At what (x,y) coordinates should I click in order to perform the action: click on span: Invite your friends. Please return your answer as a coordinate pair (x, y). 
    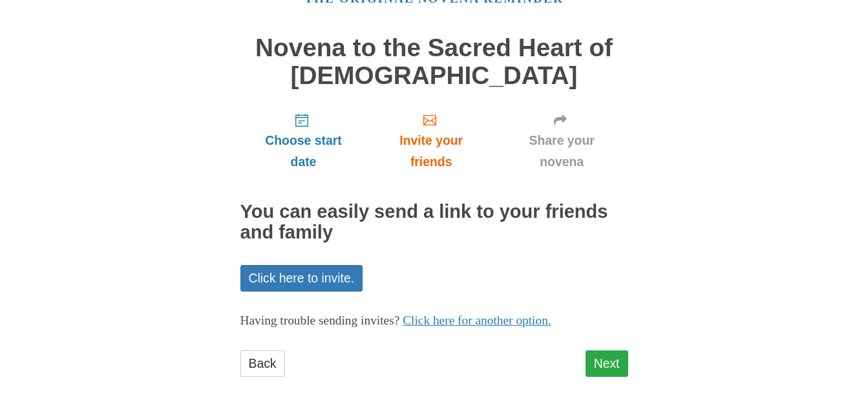
    Looking at the image, I should click on (431, 151).